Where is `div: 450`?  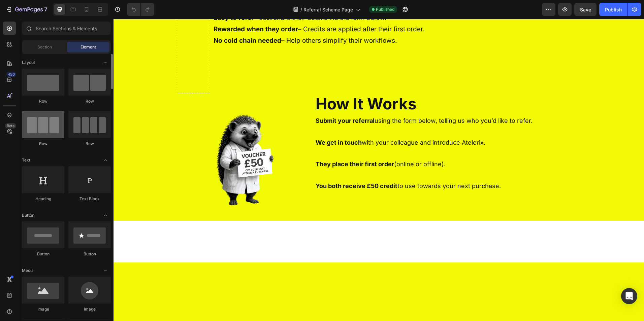 div: 450 is located at coordinates (11, 75).